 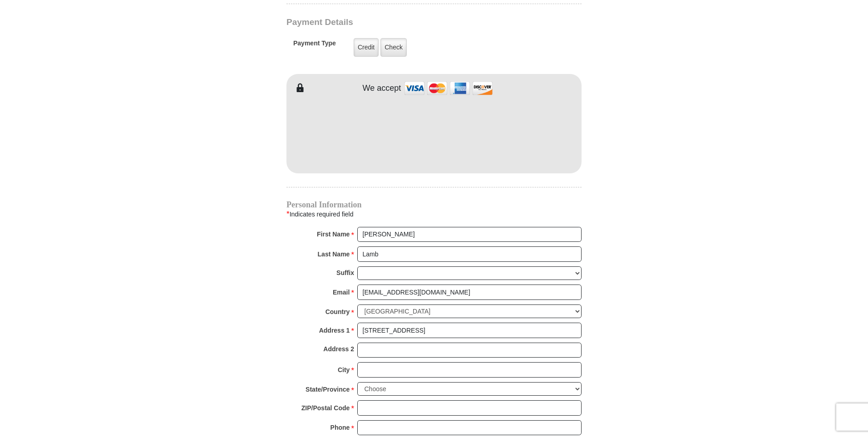 What do you see at coordinates (338, 312) in the screenshot?
I see `strong: Country` at bounding box center [338, 312].